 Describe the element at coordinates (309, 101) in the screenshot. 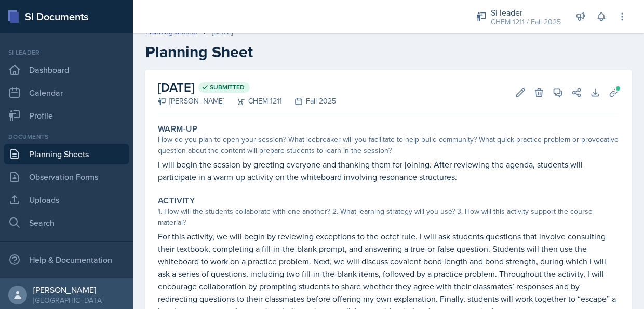

I see `div: Fall 2025` at that location.